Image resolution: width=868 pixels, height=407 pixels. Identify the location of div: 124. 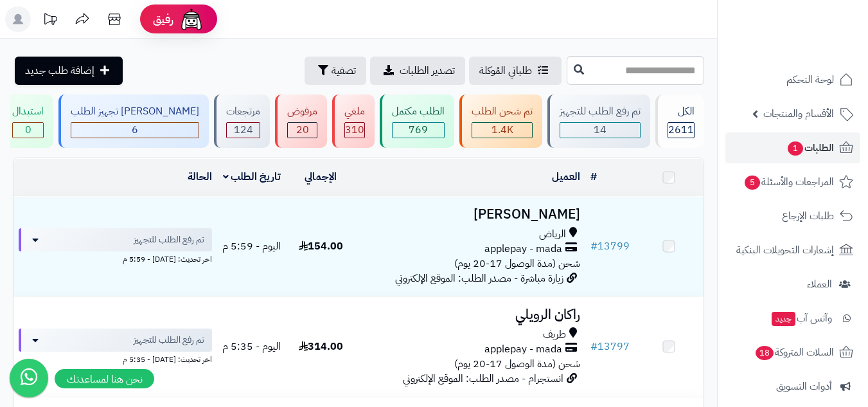
(243, 130).